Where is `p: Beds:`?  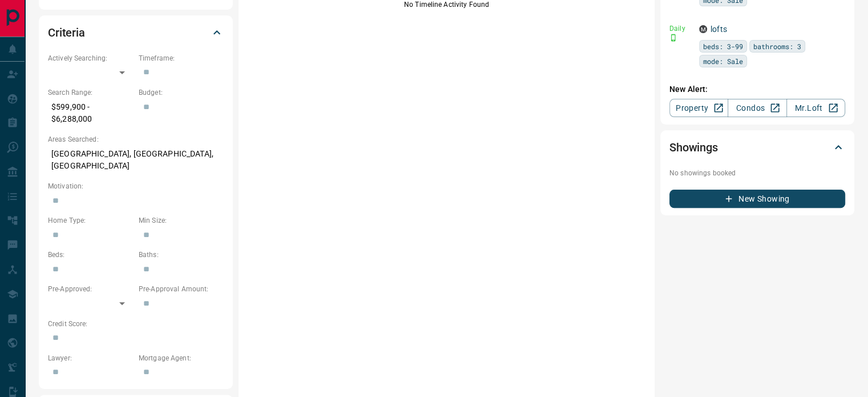 p: Beds: is located at coordinates (90, 255).